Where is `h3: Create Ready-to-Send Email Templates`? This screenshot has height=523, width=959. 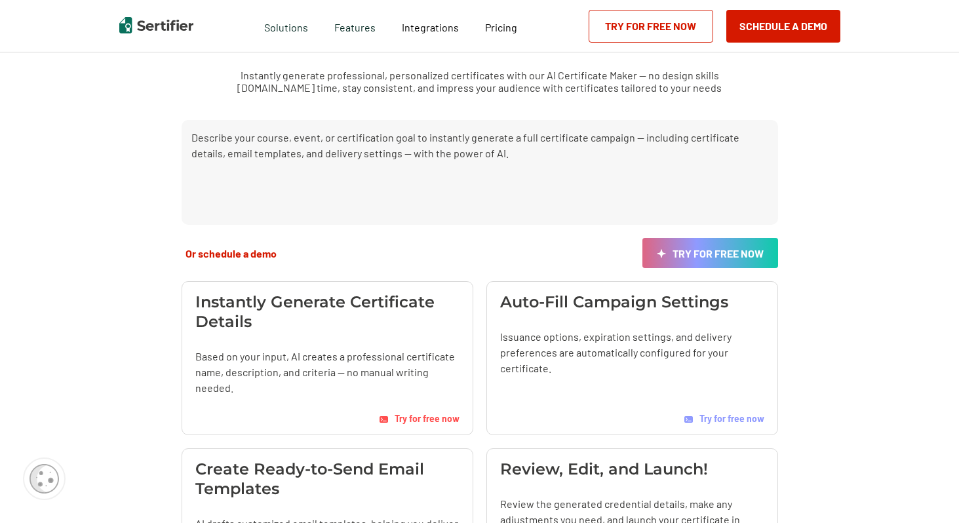
h3: Create Ready-to-Send Email Templates is located at coordinates (327, 479).